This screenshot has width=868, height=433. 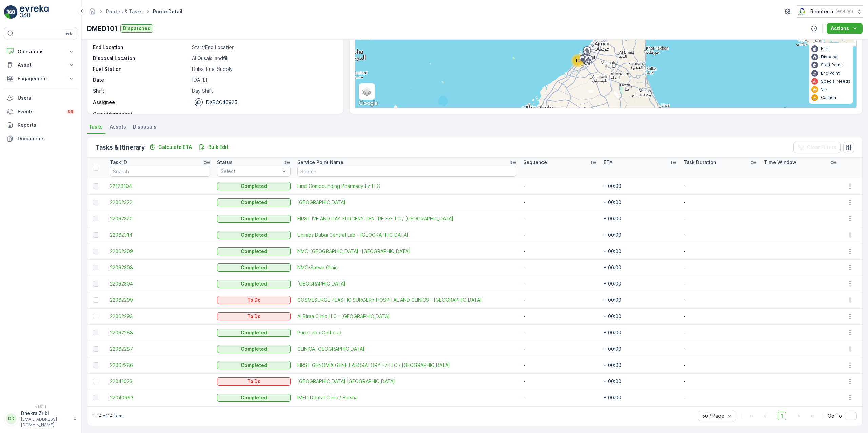 What do you see at coordinates (160, 218) in the screenshot?
I see `a: 22062320` at bounding box center [160, 218].